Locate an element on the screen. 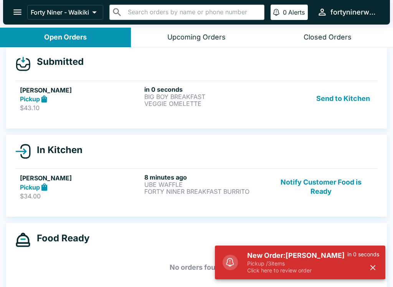 The image size is (393, 287). h5: No orders found is located at coordinates (196, 267).